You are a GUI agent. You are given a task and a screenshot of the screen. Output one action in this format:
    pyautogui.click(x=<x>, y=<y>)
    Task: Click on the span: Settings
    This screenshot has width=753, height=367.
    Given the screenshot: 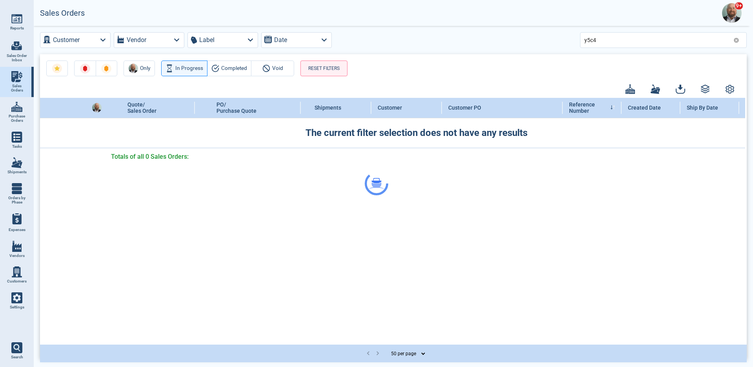 What is the action you would take?
    pyautogui.click(x=17, y=307)
    